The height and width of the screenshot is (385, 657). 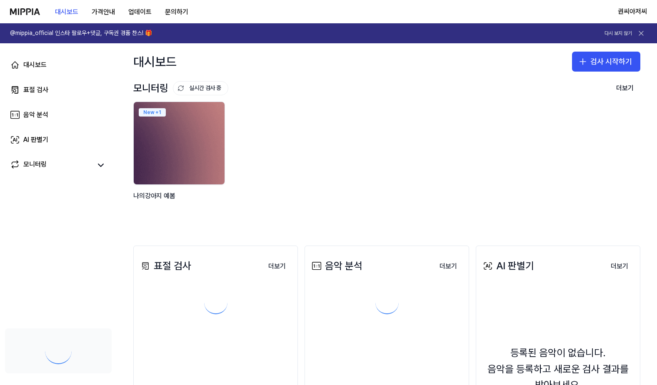 I want to click on button: 검사 시작하기, so click(x=606, y=62).